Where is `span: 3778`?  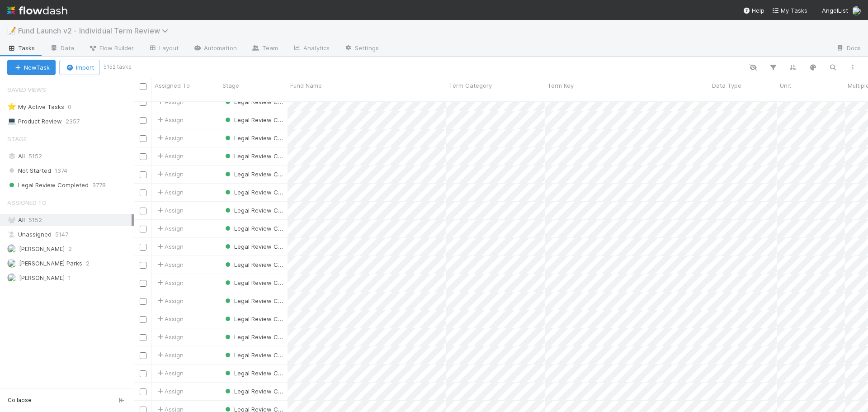 span: 3778 is located at coordinates (99, 185).